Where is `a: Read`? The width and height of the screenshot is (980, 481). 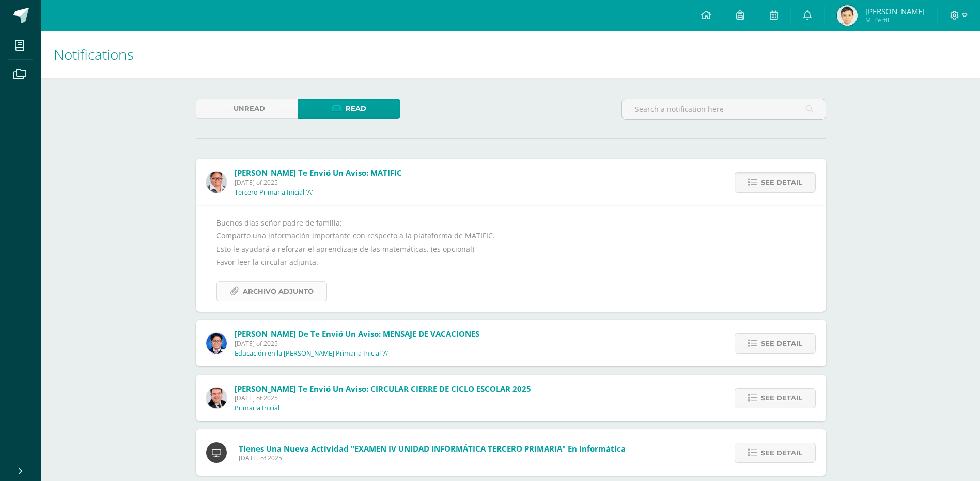
a: Read is located at coordinates (349, 109).